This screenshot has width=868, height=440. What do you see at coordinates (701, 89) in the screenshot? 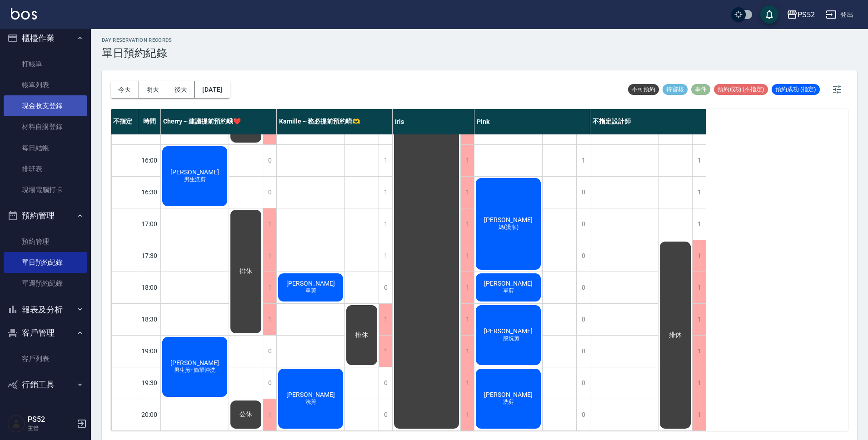
I see `span: 事件` at bounding box center [701, 89].